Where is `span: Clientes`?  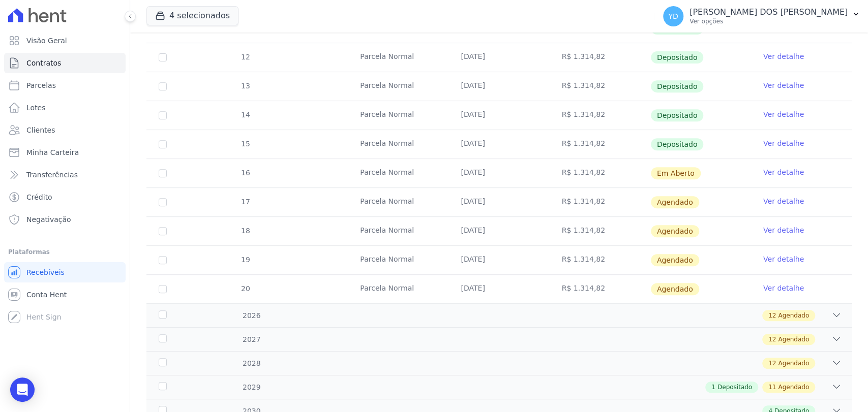 span: Clientes is located at coordinates (40, 130).